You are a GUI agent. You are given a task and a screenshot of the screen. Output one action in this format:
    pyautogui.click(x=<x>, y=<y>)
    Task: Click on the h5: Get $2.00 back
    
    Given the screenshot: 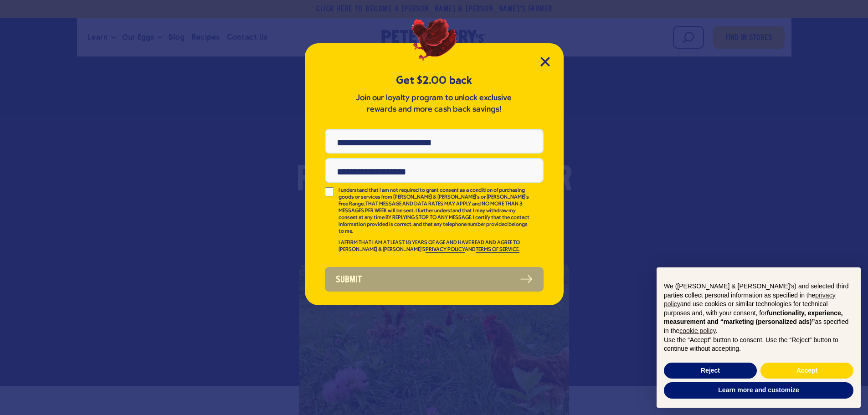 What is the action you would take?
    pyautogui.click(x=434, y=80)
    